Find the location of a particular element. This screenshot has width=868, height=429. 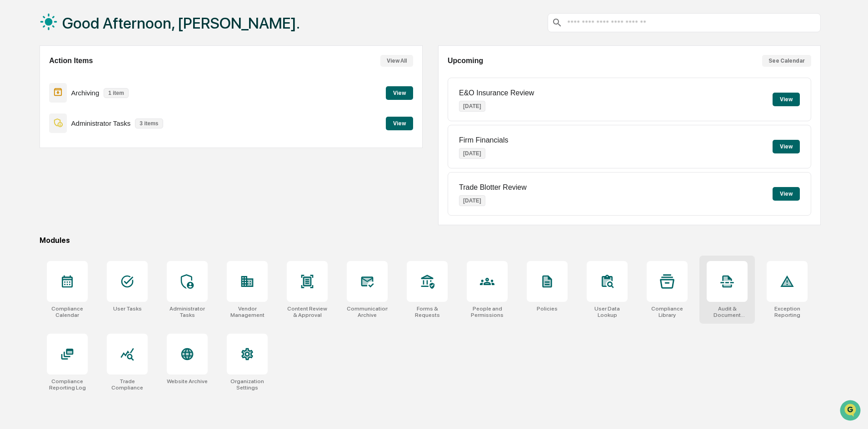

span: Attestations is located at coordinates (93, 119).